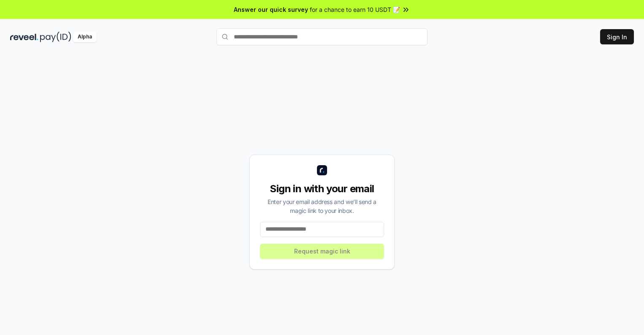 The height and width of the screenshot is (335, 644). What do you see at coordinates (322, 171) in the screenshot?
I see `img: logo_small` at bounding box center [322, 171].